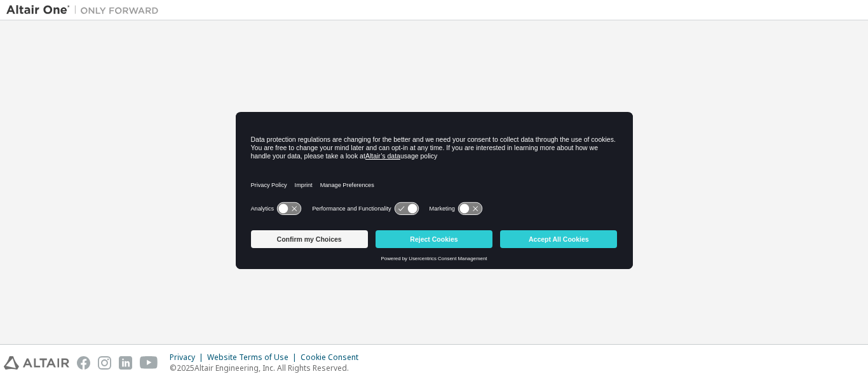 The height and width of the screenshot is (381, 868). I want to click on div: Privacy, so click(188, 357).